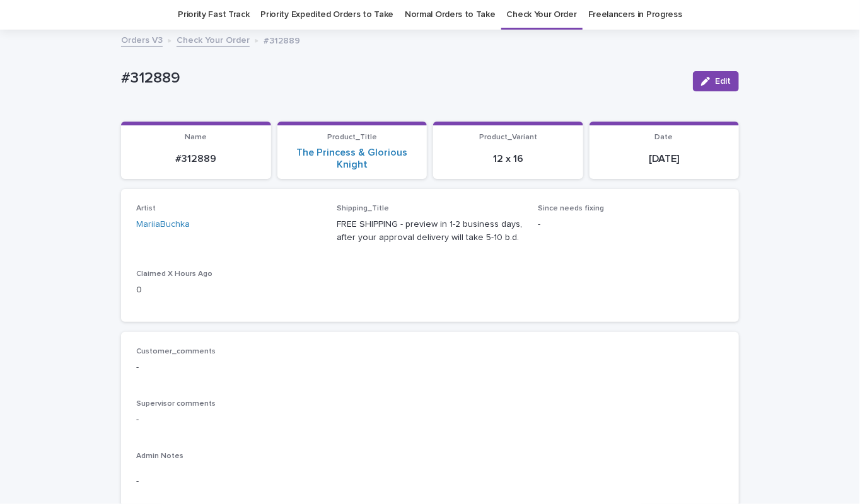  I want to click on span: Product_Variant, so click(508, 138).